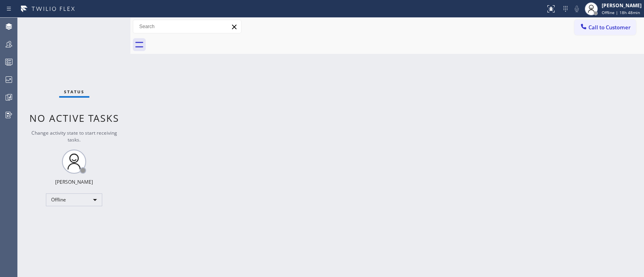 The image size is (644, 277). Describe the element at coordinates (605, 28) in the screenshot. I see `button: Call to Customer` at that location.